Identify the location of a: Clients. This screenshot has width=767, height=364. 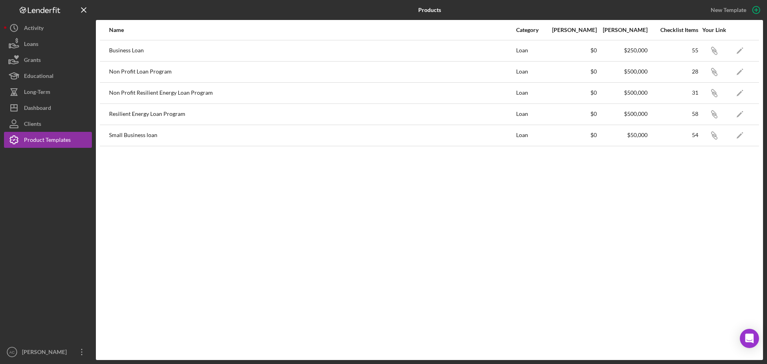
(48, 124).